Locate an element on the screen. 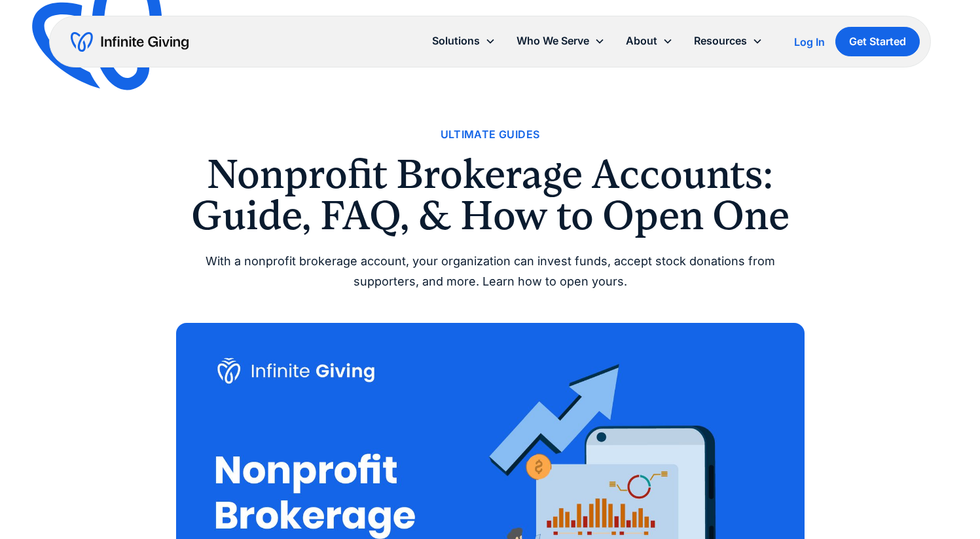 The image size is (980, 539). a: Log In is located at coordinates (809, 42).